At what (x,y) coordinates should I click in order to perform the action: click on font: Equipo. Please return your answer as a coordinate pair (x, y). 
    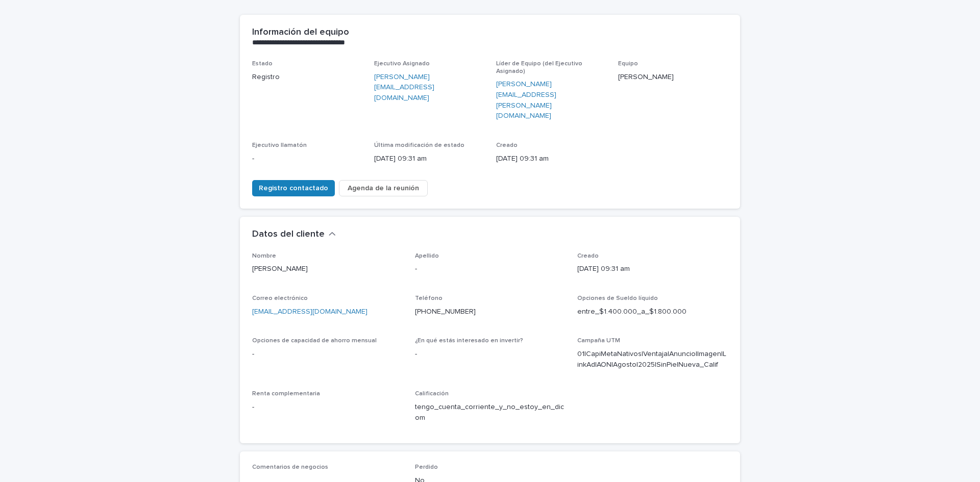
    Looking at the image, I should click on (627, 64).